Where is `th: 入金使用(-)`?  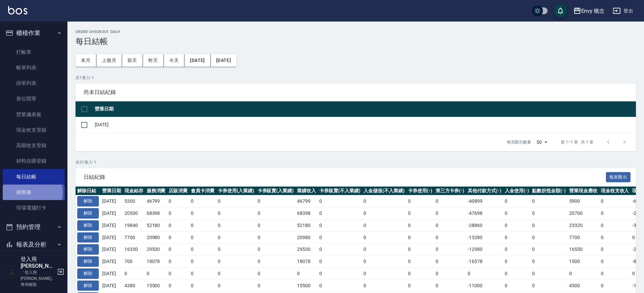 th: 入金使用(-) is located at coordinates (517, 191).